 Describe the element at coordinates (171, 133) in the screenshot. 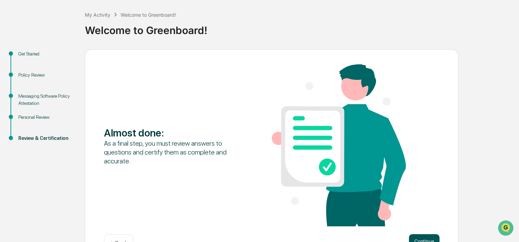

I see `div: Almost done :` at that location.